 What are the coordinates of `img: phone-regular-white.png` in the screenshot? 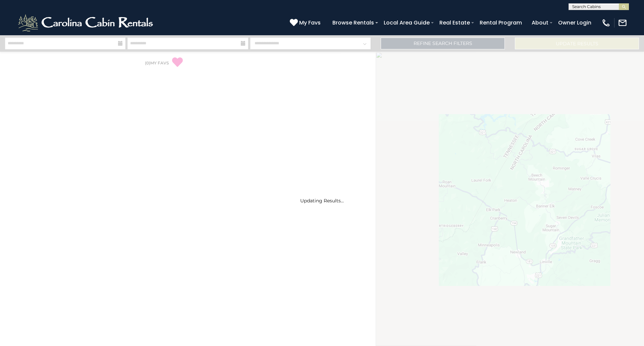 It's located at (606, 23).